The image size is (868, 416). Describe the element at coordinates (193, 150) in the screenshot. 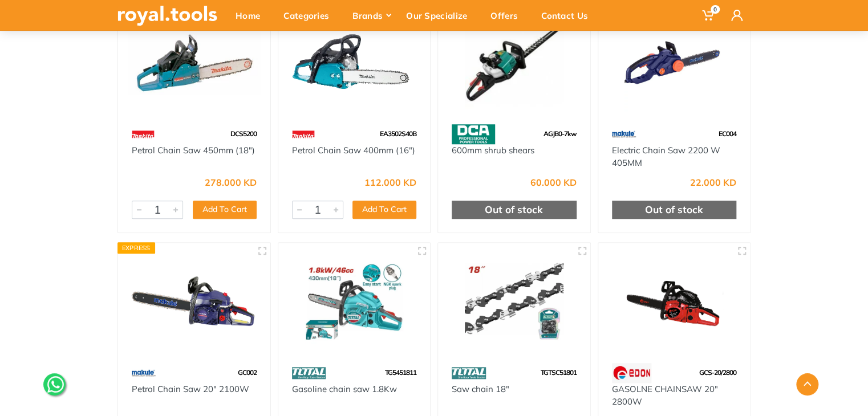

I see `a: Petrol Chain Saw 450mm (18")` at that location.